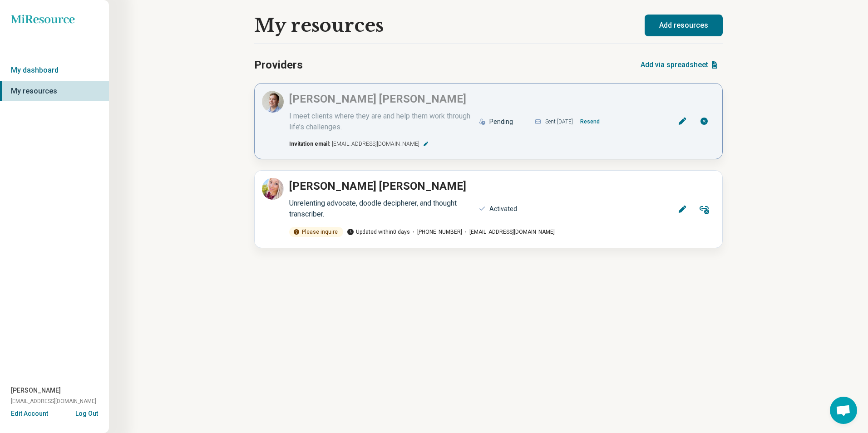 The width and height of the screenshot is (868, 433). Describe the element at coordinates (590, 122) in the screenshot. I see `button: Resend` at that location.